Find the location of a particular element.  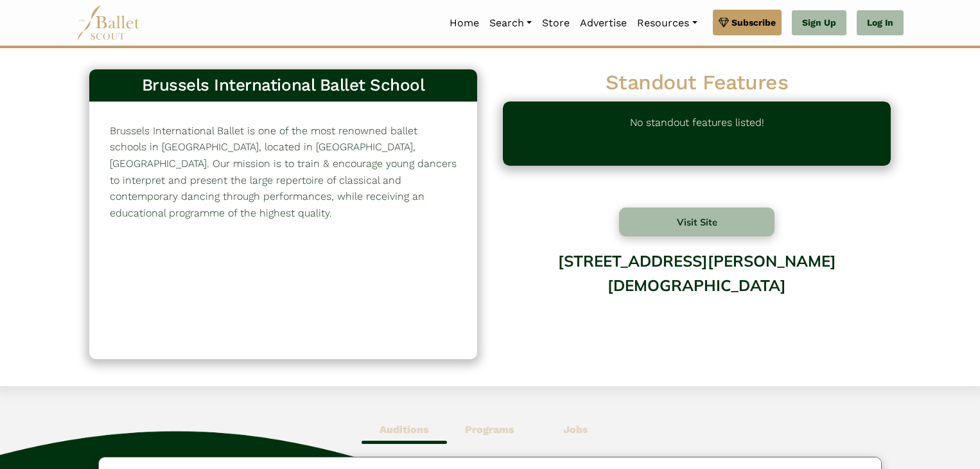

a: Store is located at coordinates (555, 23).